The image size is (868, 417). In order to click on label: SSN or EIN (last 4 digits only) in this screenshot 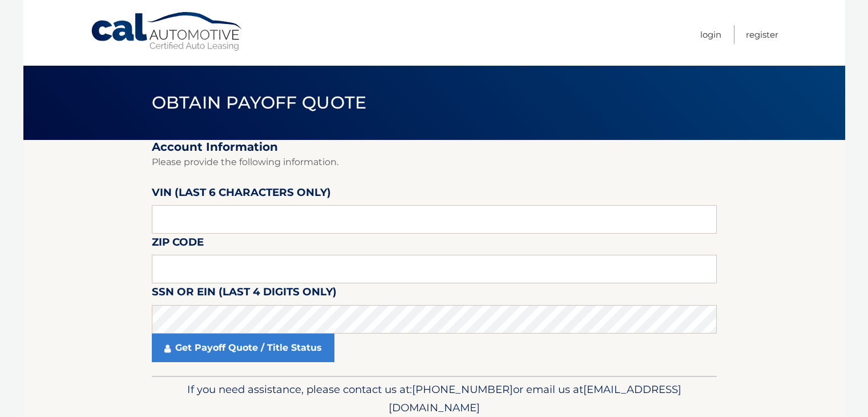, I will do `click(244, 294)`.